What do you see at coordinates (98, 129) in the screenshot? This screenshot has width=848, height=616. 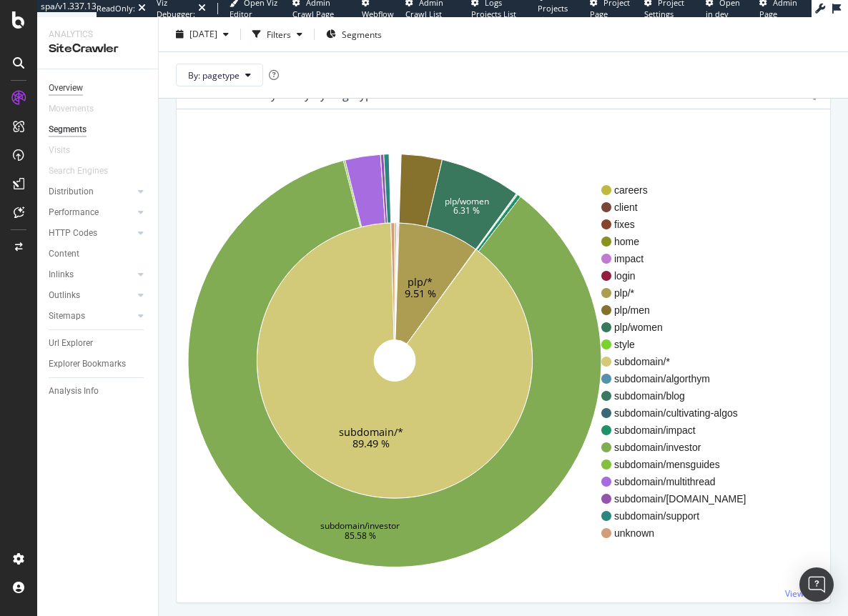 I see `a: Segments` at bounding box center [98, 129].